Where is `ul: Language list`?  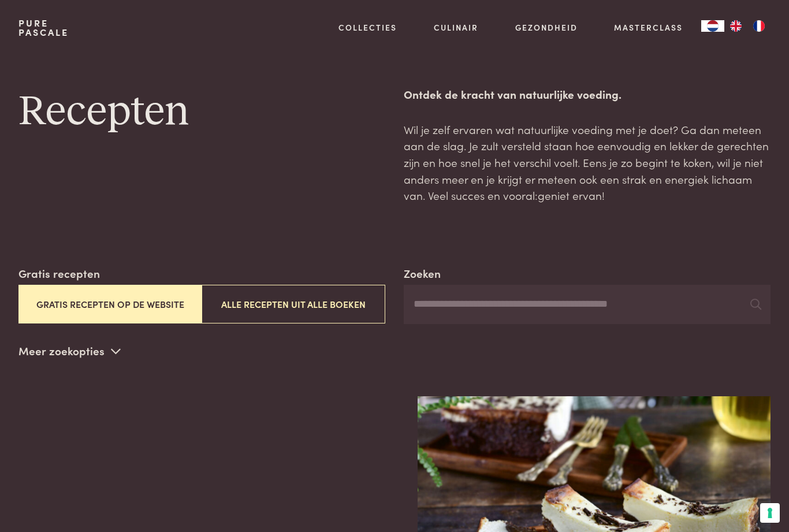
ul: Language list is located at coordinates (747, 26).